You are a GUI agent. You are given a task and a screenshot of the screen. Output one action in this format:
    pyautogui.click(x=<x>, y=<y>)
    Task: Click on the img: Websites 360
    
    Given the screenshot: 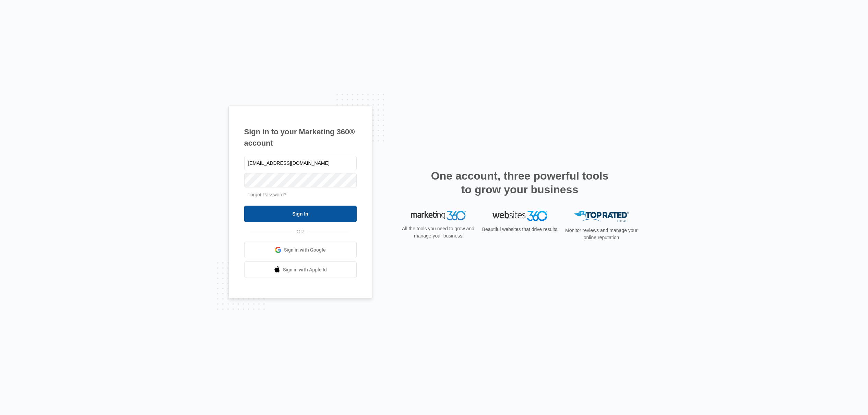 What is the action you would take?
    pyautogui.click(x=520, y=216)
    